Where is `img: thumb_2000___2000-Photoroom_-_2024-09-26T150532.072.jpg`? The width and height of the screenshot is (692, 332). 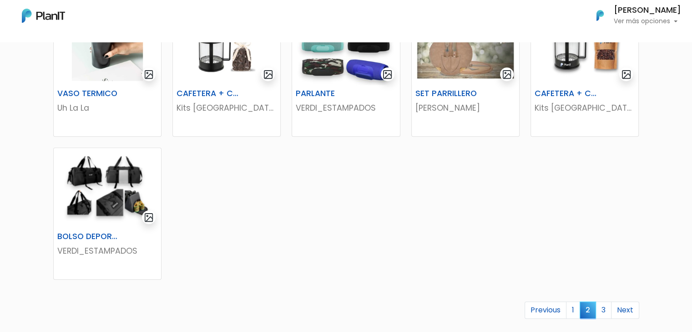
img: thumb_2000___2000-Photoroom_-_2024-09-26T150532.072.jpg is located at coordinates (346, 45).